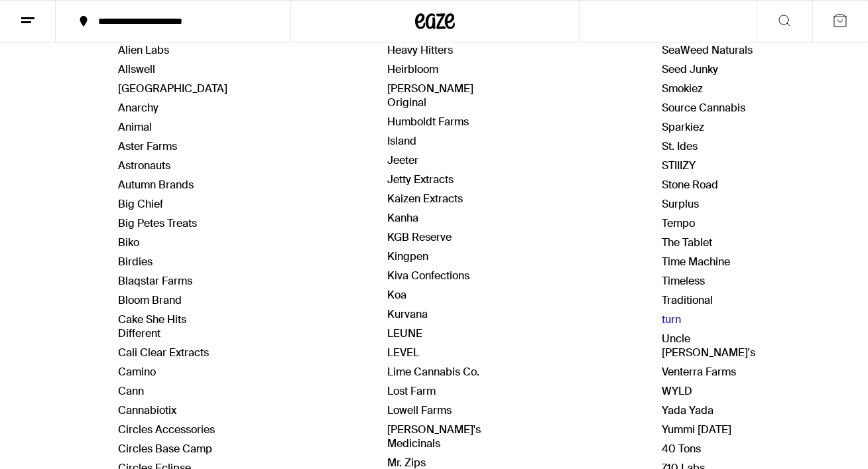 The image size is (868, 469). What do you see at coordinates (409, 256) in the screenshot?
I see `a: Kingpen` at bounding box center [409, 256].